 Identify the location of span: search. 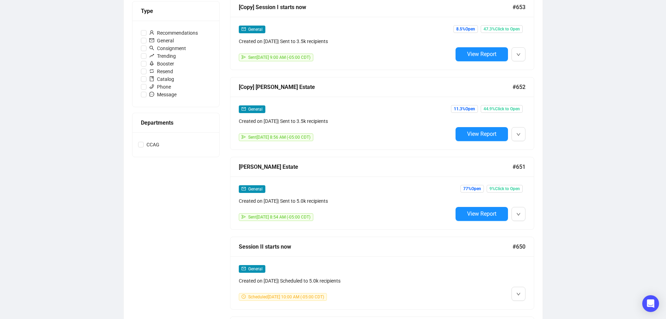
(152, 48).